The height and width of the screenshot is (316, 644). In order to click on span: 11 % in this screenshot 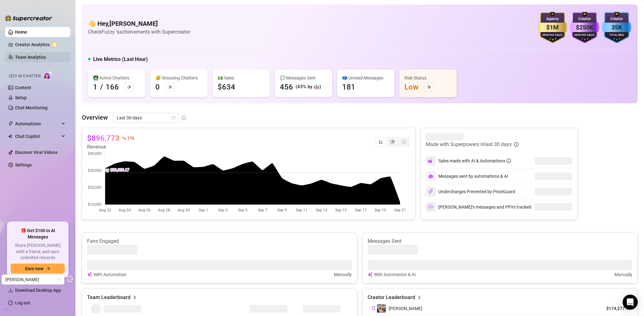, I will do `click(131, 138)`.